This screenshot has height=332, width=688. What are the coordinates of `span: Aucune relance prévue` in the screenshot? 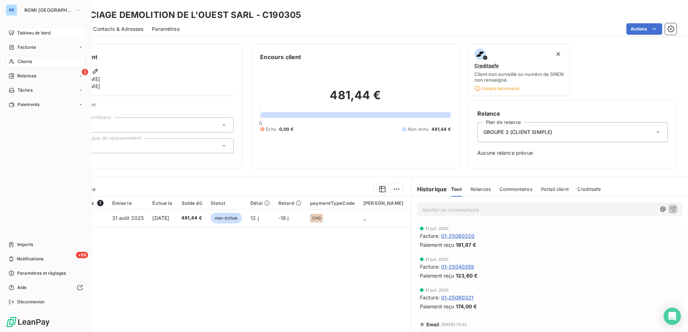 It's located at (573, 153).